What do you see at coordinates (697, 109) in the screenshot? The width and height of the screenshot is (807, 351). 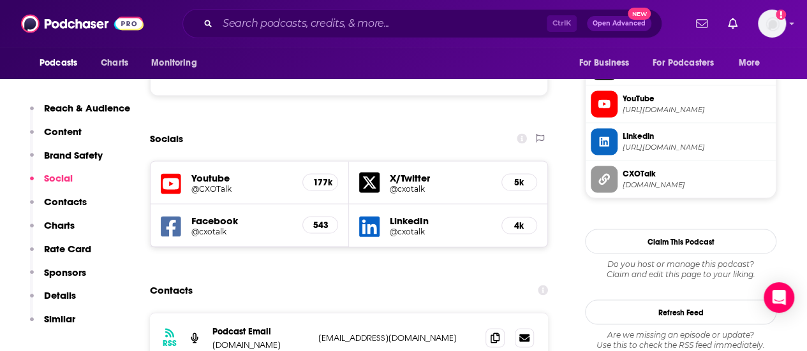 I see `span: https://www.youtube.com/@CXOTalk` at bounding box center [697, 109].